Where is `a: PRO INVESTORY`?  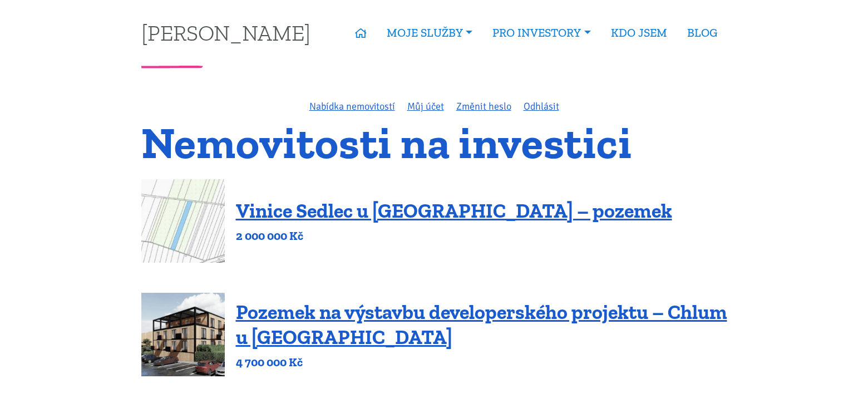
a: PRO INVESTORY is located at coordinates (541, 33).